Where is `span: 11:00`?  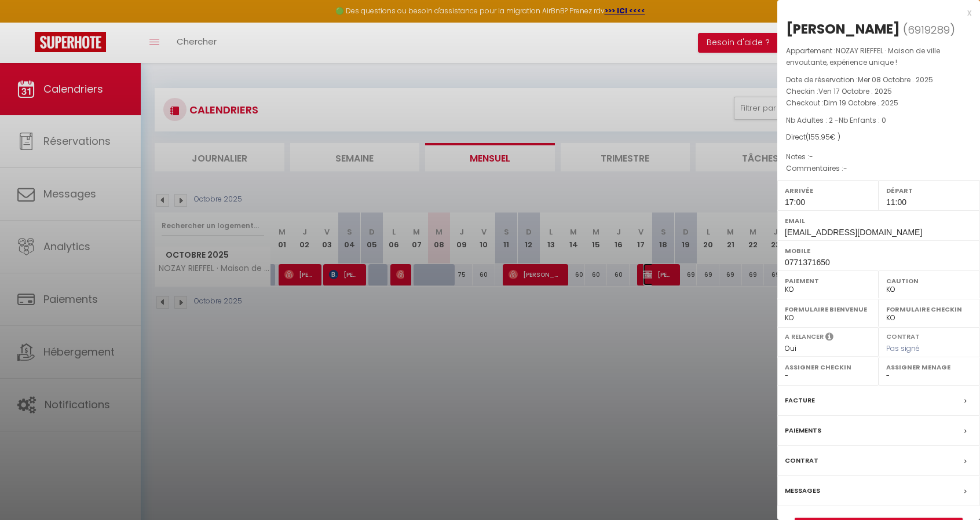
span: 11:00 is located at coordinates (896, 202).